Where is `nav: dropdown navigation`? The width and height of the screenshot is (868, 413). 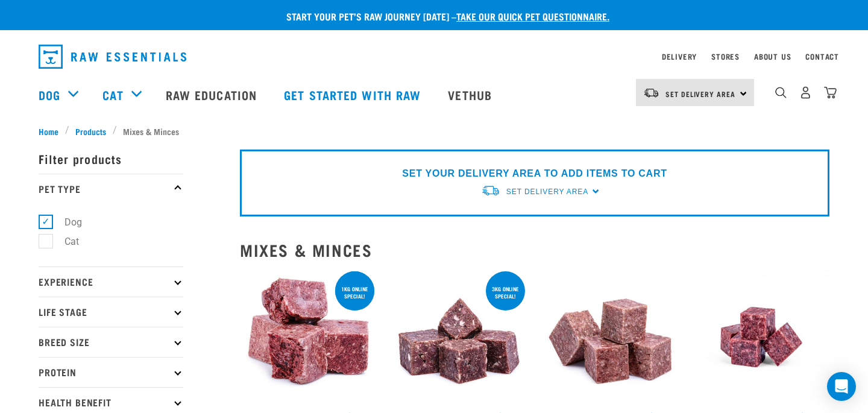 nav: dropdown navigation is located at coordinates (434, 56).